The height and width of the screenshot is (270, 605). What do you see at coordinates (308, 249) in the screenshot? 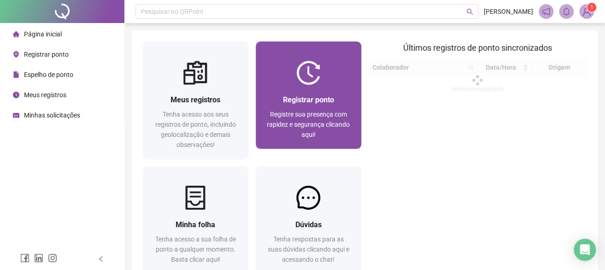
I see `span: Tenha respostas para as suas dúvidas clicando aqui e acessando o chat!` at bounding box center [308, 249].